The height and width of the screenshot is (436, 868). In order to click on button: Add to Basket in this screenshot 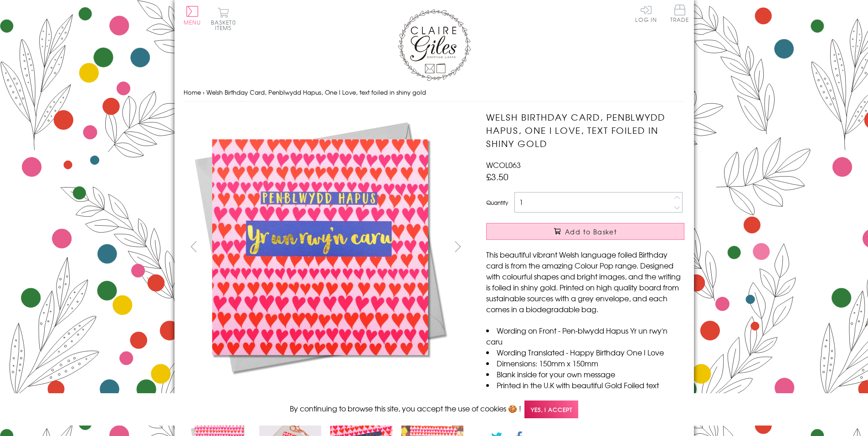, I will do `click(585, 232)`.